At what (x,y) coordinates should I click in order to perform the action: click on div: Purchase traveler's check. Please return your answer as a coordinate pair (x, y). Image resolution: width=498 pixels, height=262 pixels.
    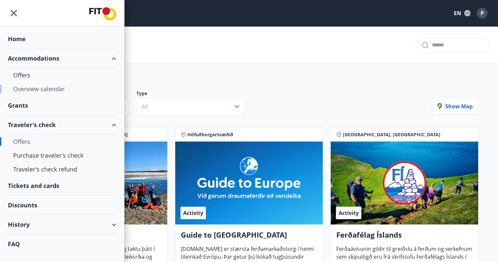
    Looking at the image, I should click on (62, 156).